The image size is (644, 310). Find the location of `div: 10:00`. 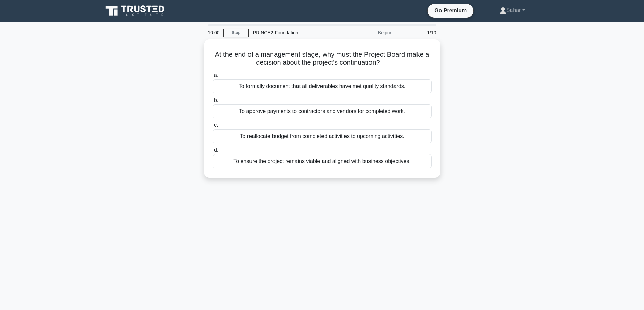

div: 10:00 is located at coordinates (213, 33).